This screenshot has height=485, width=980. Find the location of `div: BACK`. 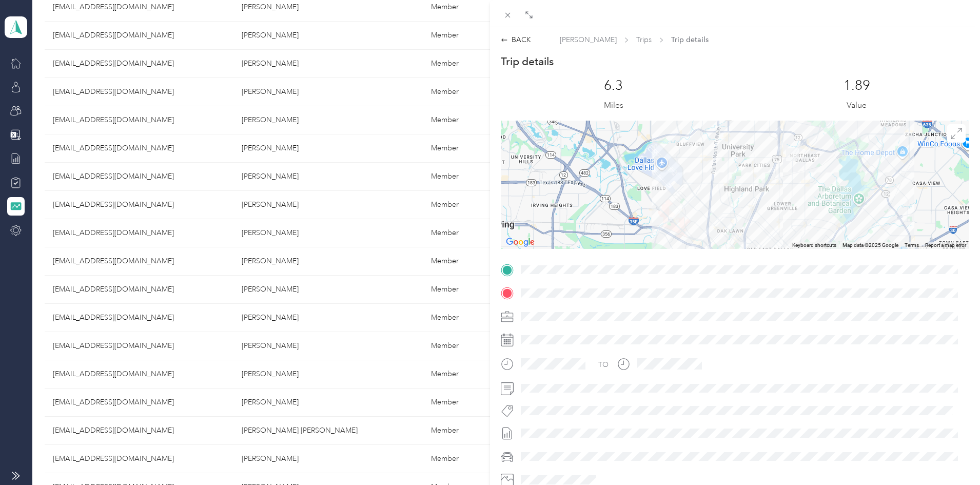

div: BACK is located at coordinates (516, 39).